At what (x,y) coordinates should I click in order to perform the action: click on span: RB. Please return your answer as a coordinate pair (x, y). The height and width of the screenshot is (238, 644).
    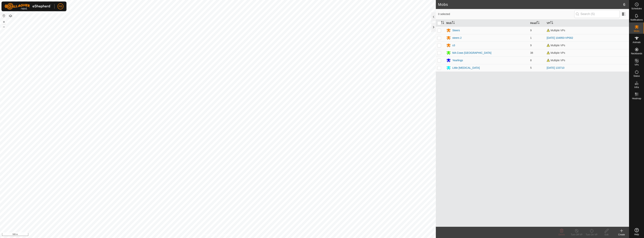
    Looking at the image, I should click on (60, 7).